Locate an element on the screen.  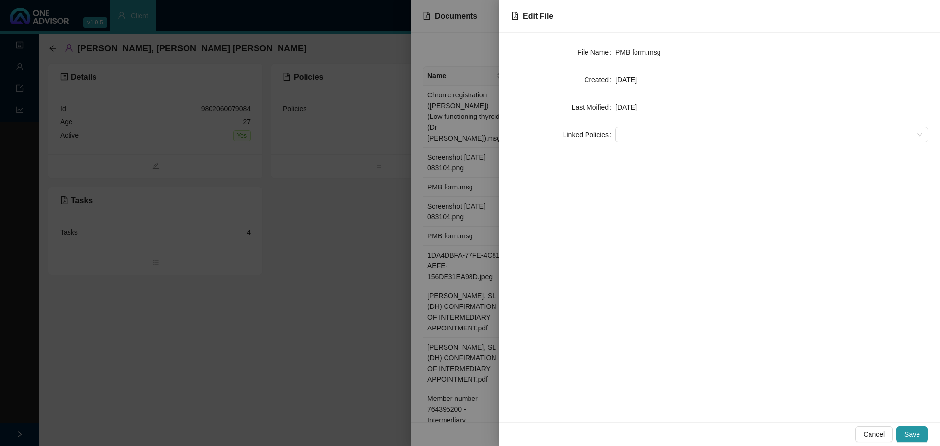
span: Save is located at coordinates (912, 434).